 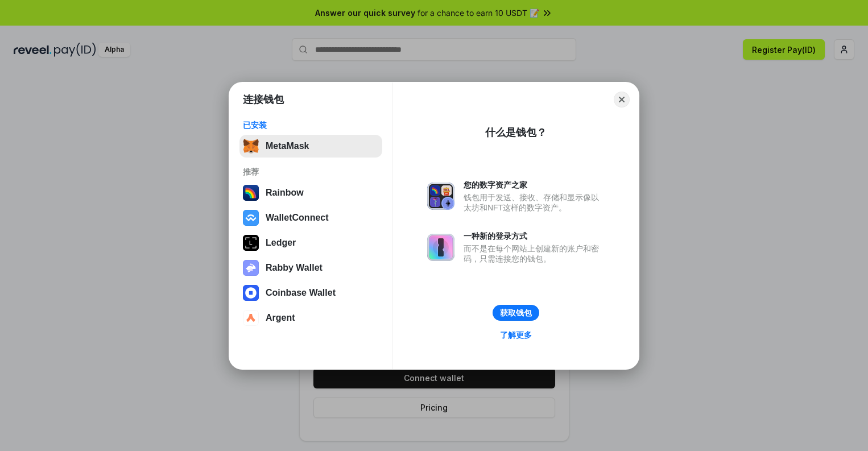 I want to click on div: Coinbase Wallet, so click(x=300, y=293).